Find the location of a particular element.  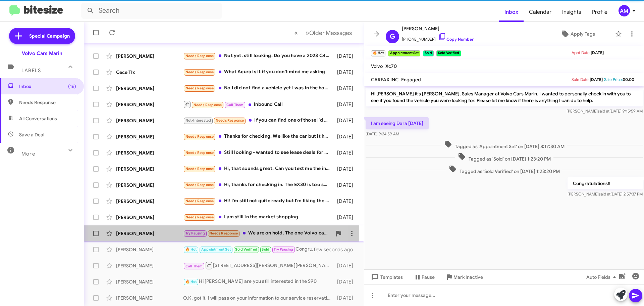

div: Cece Tlx is located at coordinates (149, 72).